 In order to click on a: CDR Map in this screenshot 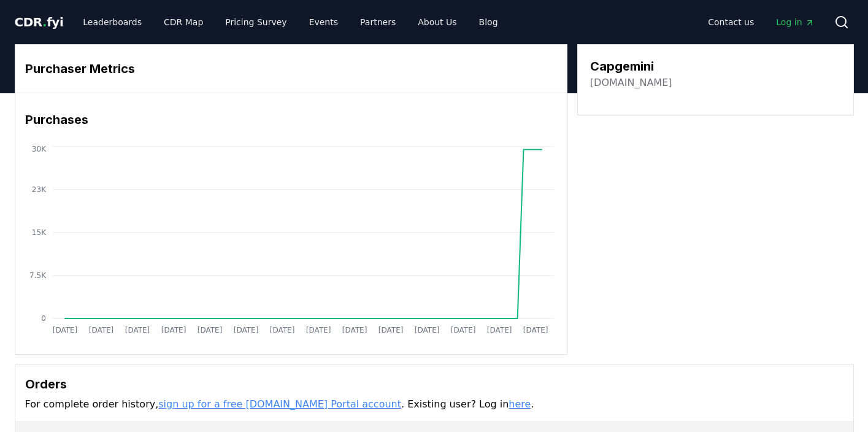, I will do `click(184, 22)`.